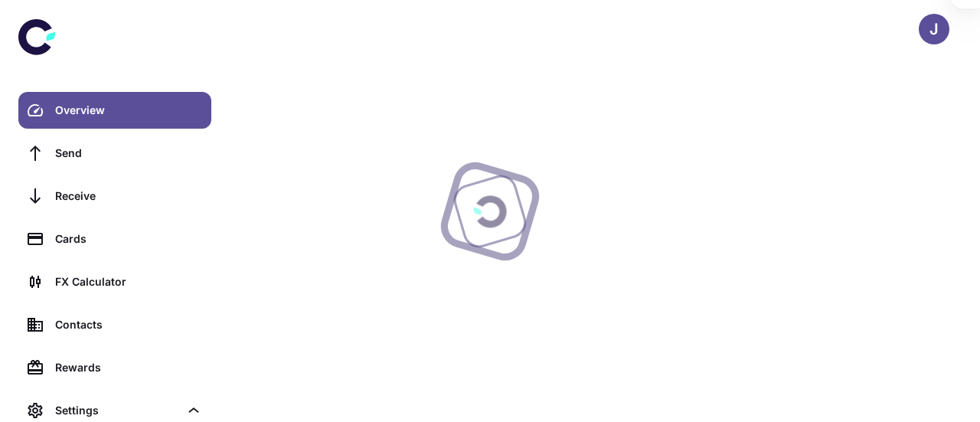 Image resolution: width=980 pixels, height=422 pixels. I want to click on div: Settings, so click(118, 411).